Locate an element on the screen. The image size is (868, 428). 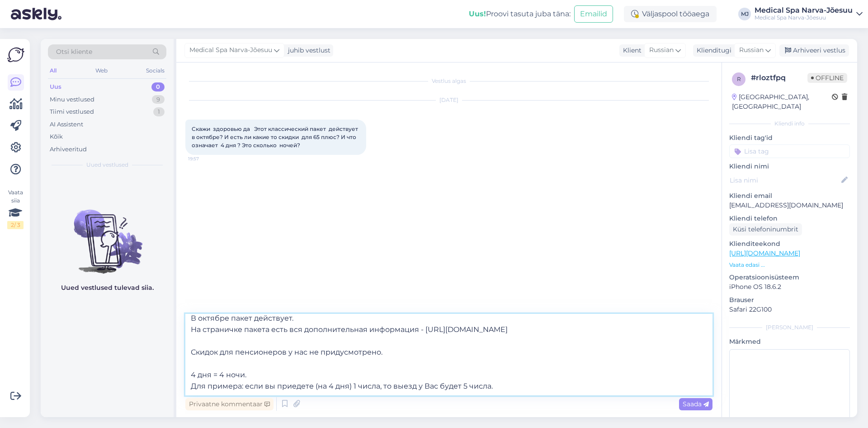
div: # rloztfpq is located at coordinates (778, 78).